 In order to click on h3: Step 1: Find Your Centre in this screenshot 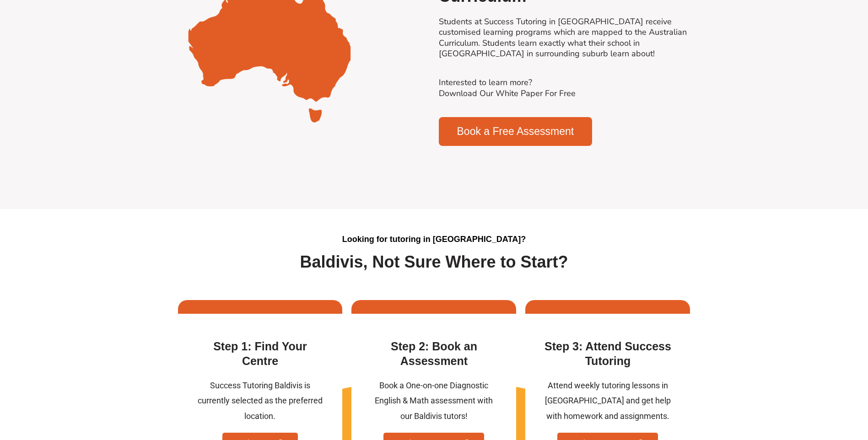, I will do `click(260, 354)`.